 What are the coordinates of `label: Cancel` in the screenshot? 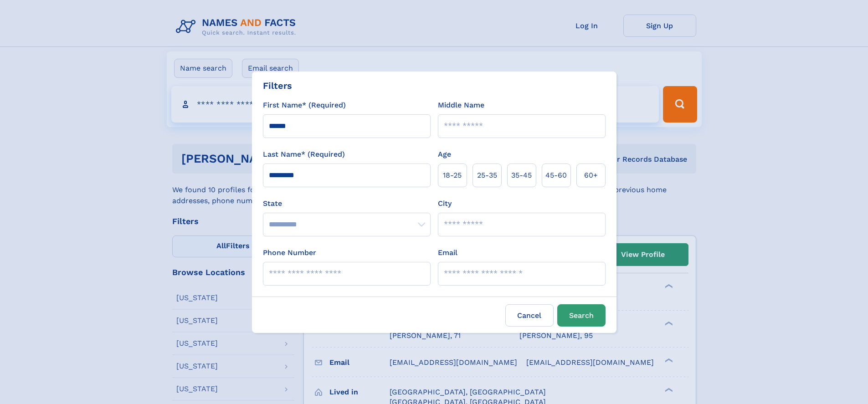 It's located at (529, 315).